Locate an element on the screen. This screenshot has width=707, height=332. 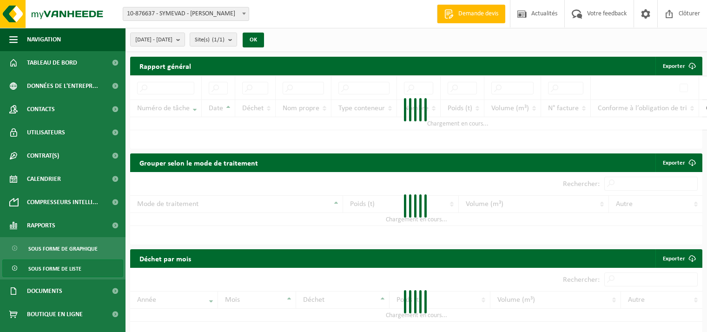
span: Tableau de bord is located at coordinates (52, 63).